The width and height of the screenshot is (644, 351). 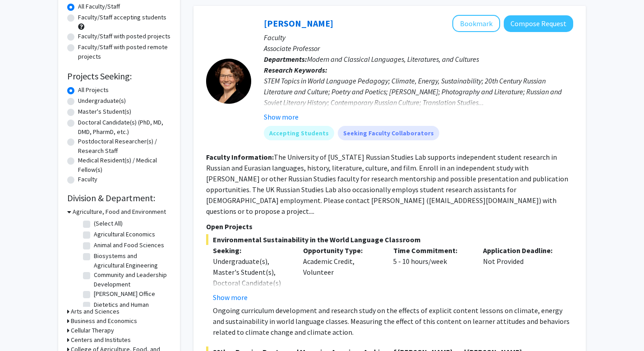 I want to click on p: Seeking:, so click(x=251, y=250).